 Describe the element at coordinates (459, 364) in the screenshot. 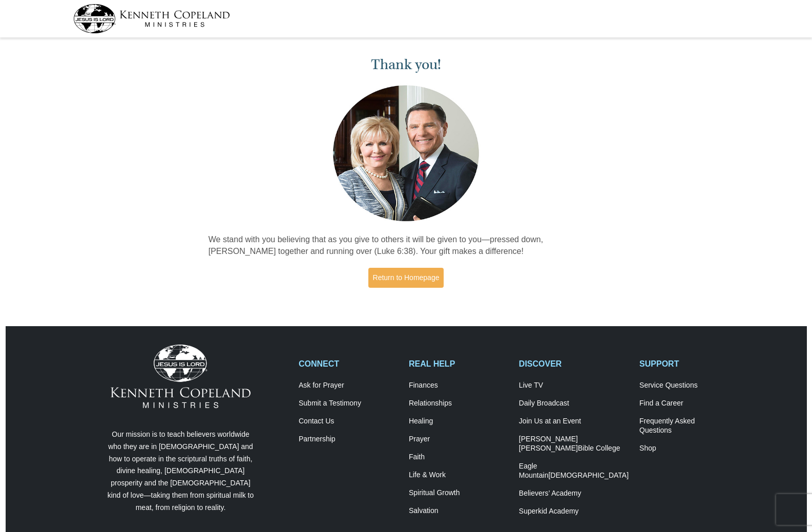

I see `h2: REAL HELP` at that location.